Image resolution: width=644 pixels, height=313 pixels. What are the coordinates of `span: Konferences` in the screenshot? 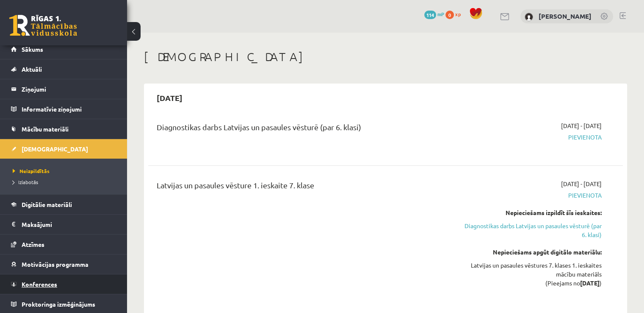 It's located at (39, 284).